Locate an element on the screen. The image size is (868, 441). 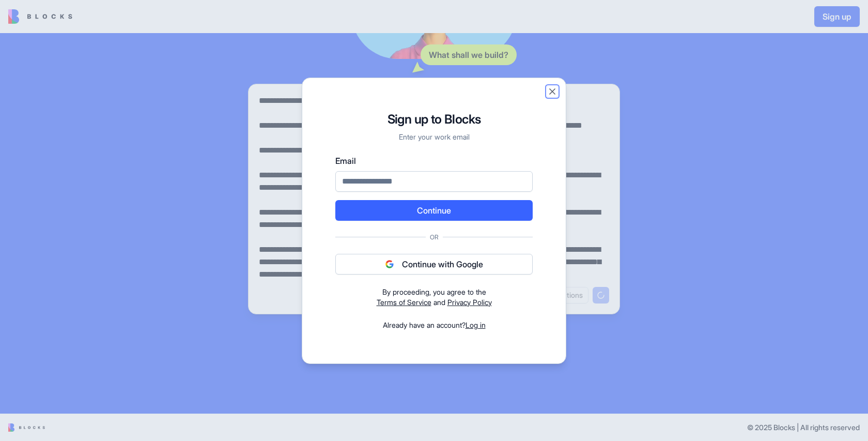
button: Continue is located at coordinates (434, 210).